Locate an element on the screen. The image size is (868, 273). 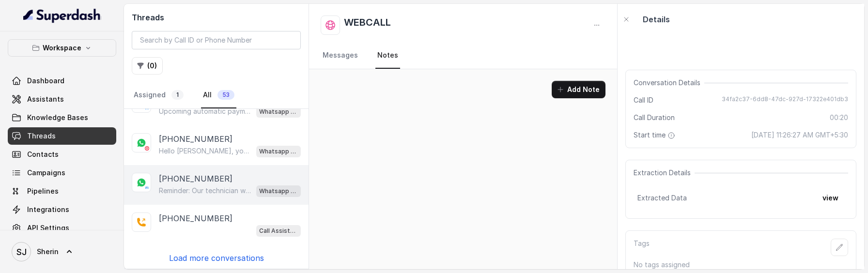
a: Dashboard is located at coordinates (62, 81).